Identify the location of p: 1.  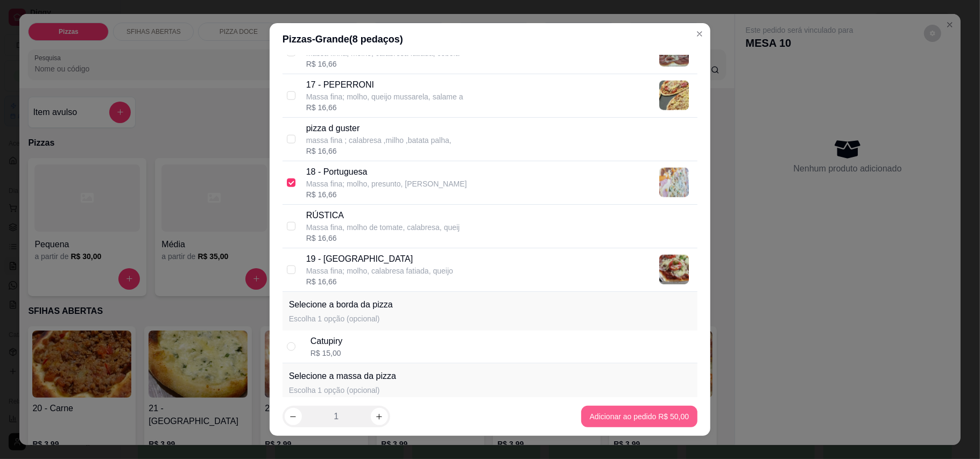
(336, 417).